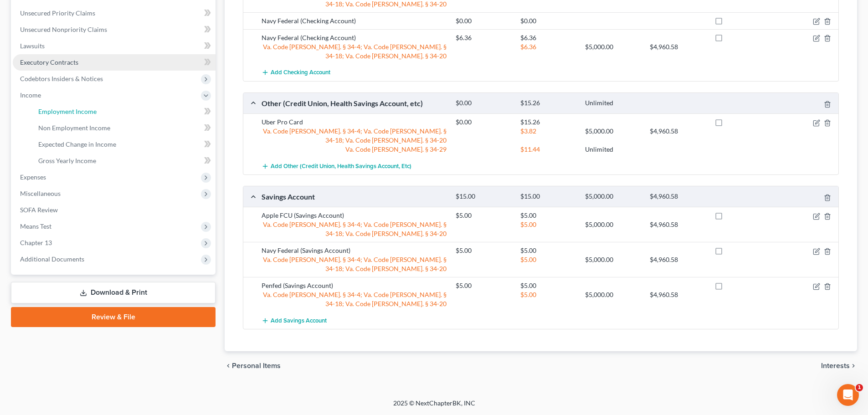  I want to click on button: Add Savings Account, so click(294, 320).